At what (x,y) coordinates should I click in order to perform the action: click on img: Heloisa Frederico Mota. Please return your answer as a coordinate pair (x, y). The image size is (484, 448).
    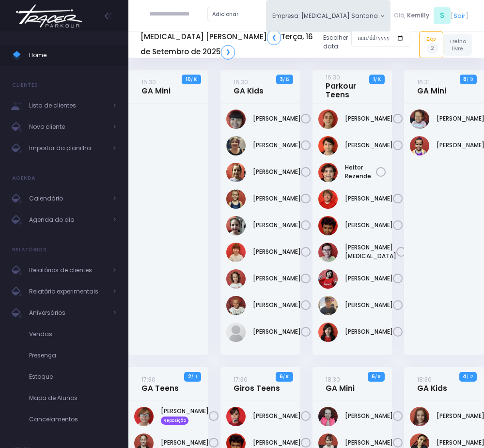
    Looking at the image, I should click on (236, 146).